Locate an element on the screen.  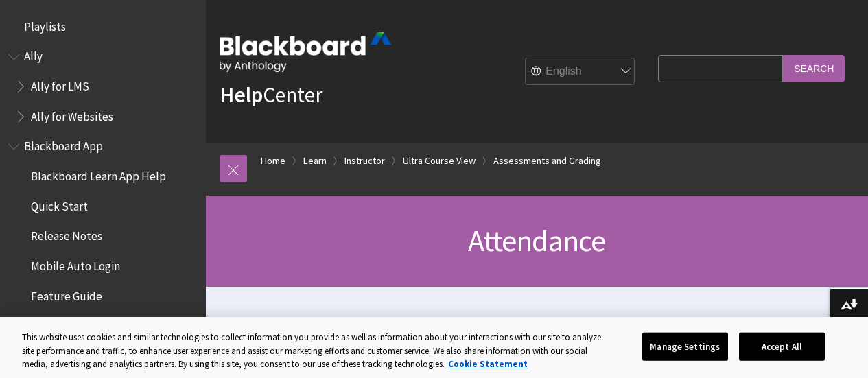
select: Site Language Selector is located at coordinates (580, 72).